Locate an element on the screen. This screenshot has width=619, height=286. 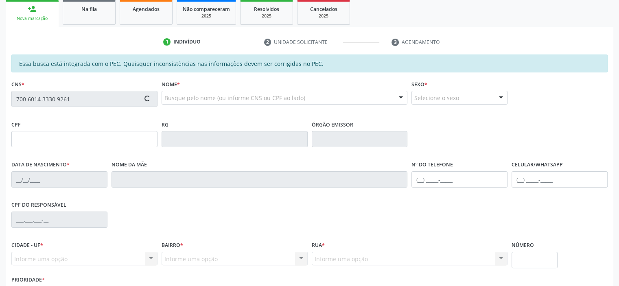
div: Nova marcação is located at coordinates (32, 18).